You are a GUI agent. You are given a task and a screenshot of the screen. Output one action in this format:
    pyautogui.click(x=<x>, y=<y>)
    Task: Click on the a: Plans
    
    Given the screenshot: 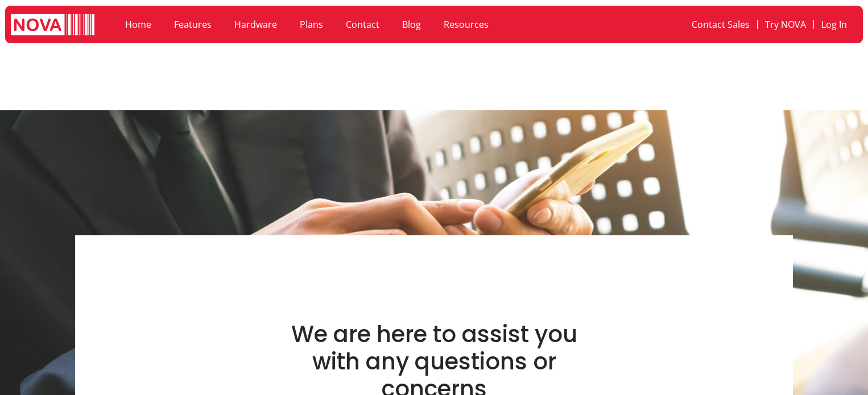 What is the action you would take?
    pyautogui.click(x=311, y=24)
    